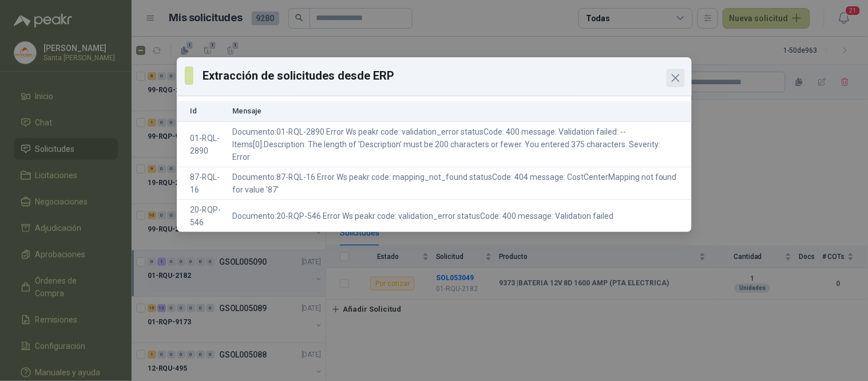 The image size is (868, 381). I want to click on td: 20-RQP-546, so click(203, 216).